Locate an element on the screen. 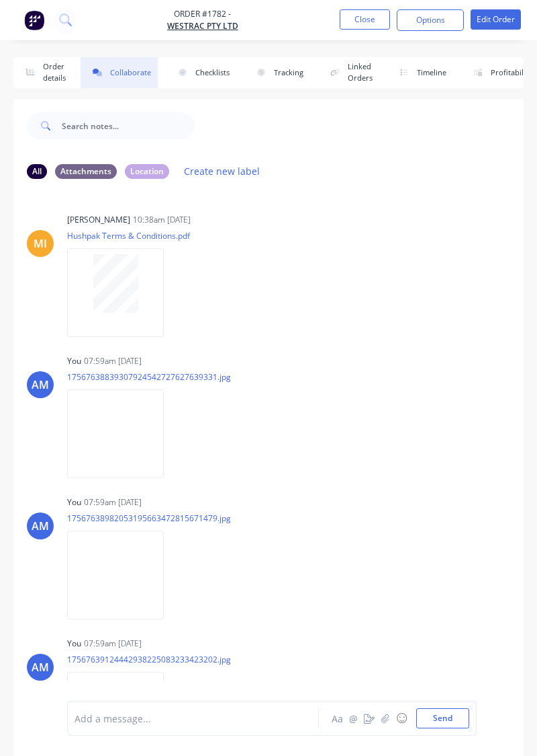 The image size is (537, 756). div: MI is located at coordinates (41, 243).